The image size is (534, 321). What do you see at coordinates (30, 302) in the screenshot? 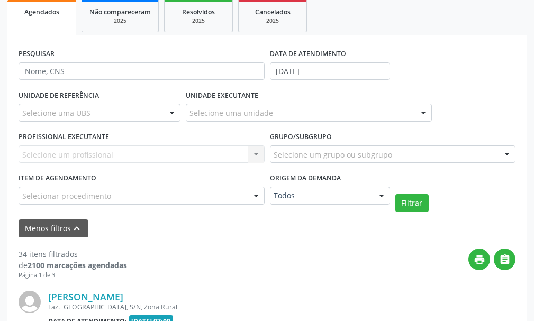
I see `img: img` at bounding box center [30, 302].